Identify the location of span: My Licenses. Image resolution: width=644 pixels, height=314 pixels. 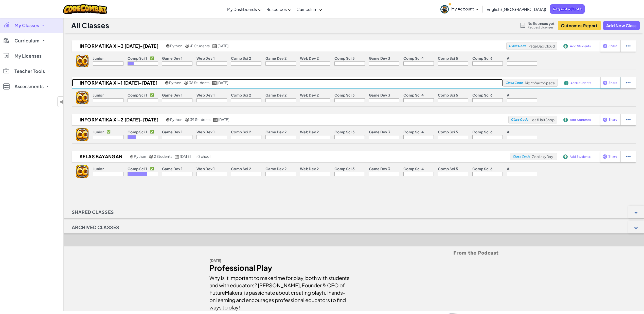
(28, 56).